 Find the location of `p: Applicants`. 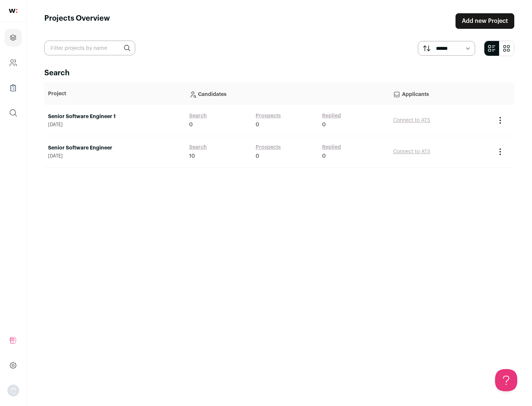

p: Applicants is located at coordinates (441, 94).